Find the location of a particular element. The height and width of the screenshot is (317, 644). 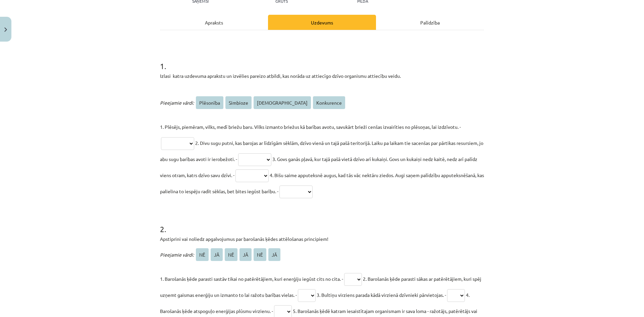

p: Izlasi katra uzdevuma aprakstu un izvēlies pareizo atbildi, kas norāda uz attiecīgo dzīvo organis... is located at coordinates (322, 76).